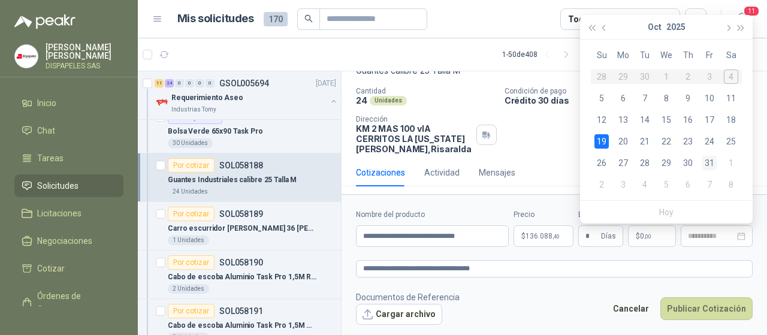 Image resolution: width=767 pixels, height=335 pixels. Describe the element at coordinates (709, 141) in the screenshot. I see `div: 24` at that location.